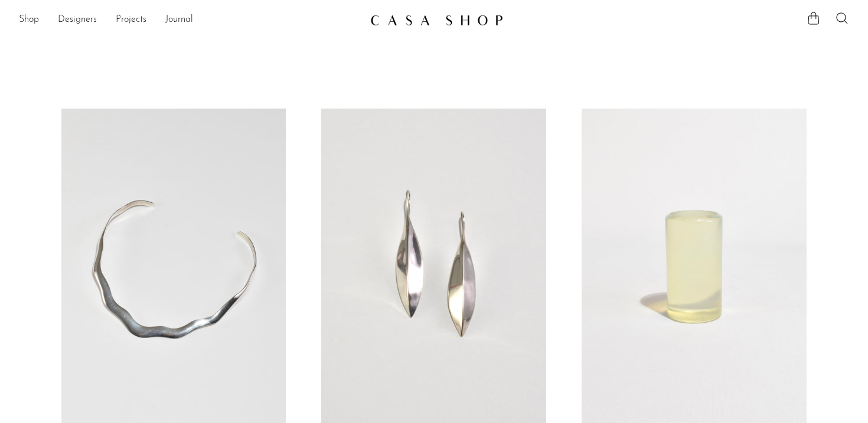  Describe the element at coordinates (29, 20) in the screenshot. I see `a: Shop` at that location.